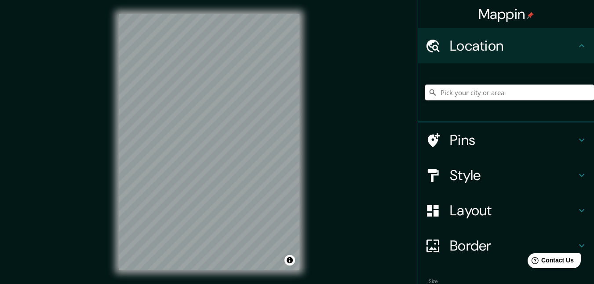 The image size is (594, 284). Describe the element at coordinates (506, 140) in the screenshot. I see `div: Pins` at that location.